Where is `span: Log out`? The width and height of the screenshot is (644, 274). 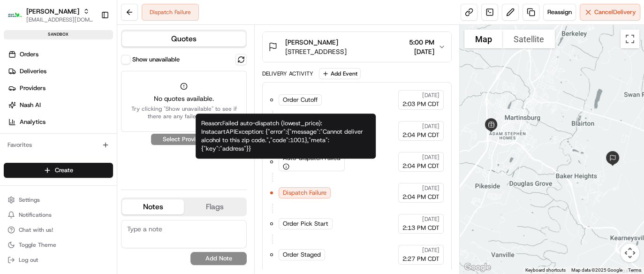
span: Log out is located at coordinates (28, 260).